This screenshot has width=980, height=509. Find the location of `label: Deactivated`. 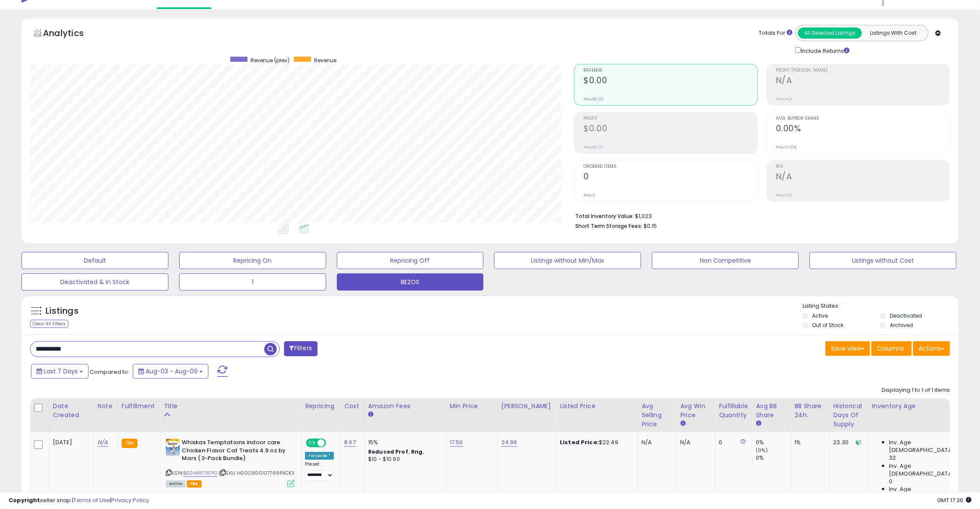

label: Deactivated is located at coordinates (906, 315).